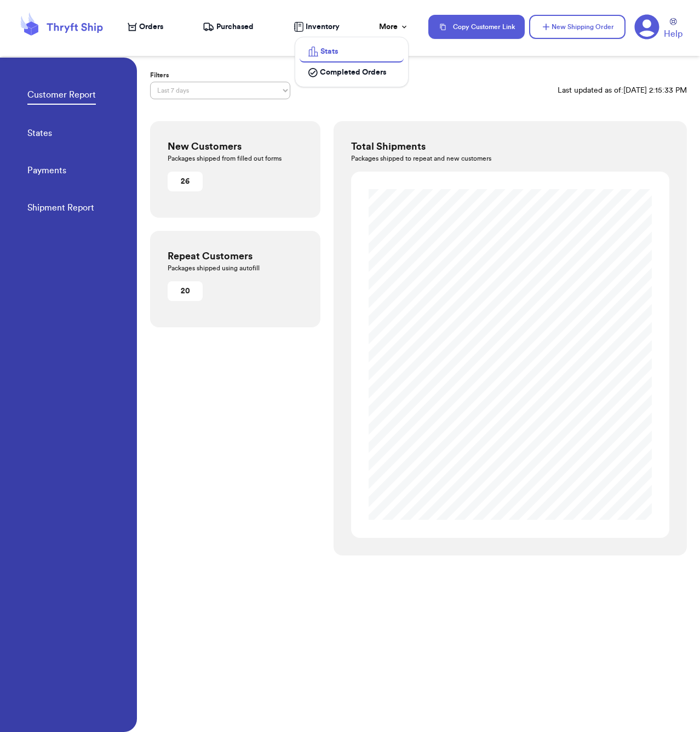 The image size is (700, 732). Describe the element at coordinates (235, 27) in the screenshot. I see `span: Purchased` at that location.